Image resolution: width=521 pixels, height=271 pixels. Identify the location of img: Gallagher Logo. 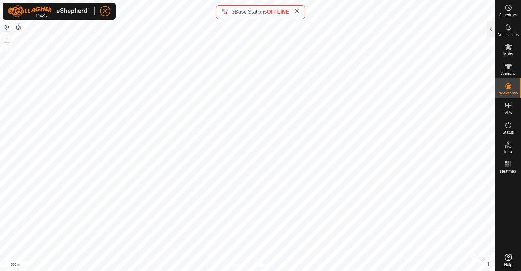
(49, 11).